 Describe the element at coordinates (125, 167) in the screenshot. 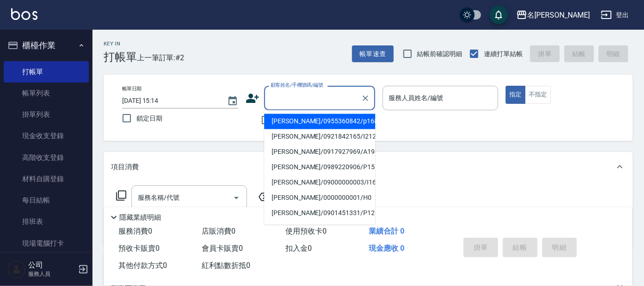

I see `p: 項目消費` at that location.